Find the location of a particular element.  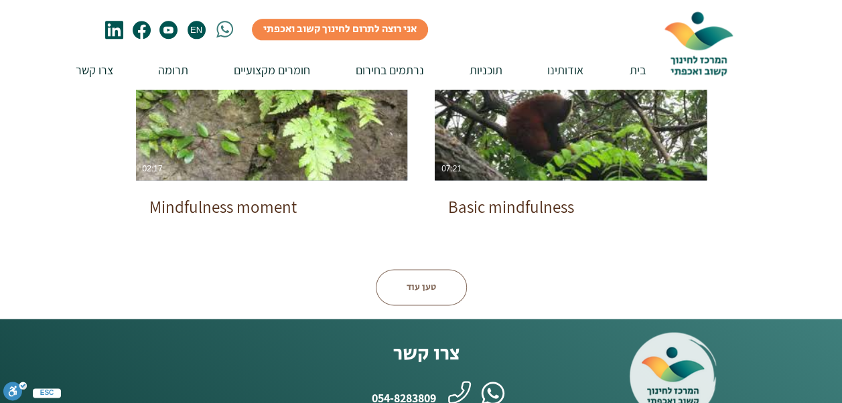

a: אני רוצה לתרום לחינוך קשוב ואכפתי is located at coordinates (339, 29).